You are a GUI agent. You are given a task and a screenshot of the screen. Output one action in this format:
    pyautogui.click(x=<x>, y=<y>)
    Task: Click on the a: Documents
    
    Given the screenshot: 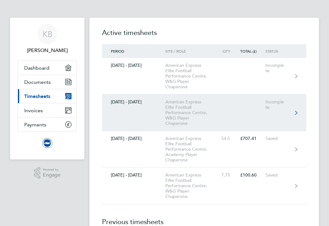 What is the action you would take?
    pyautogui.click(x=47, y=82)
    